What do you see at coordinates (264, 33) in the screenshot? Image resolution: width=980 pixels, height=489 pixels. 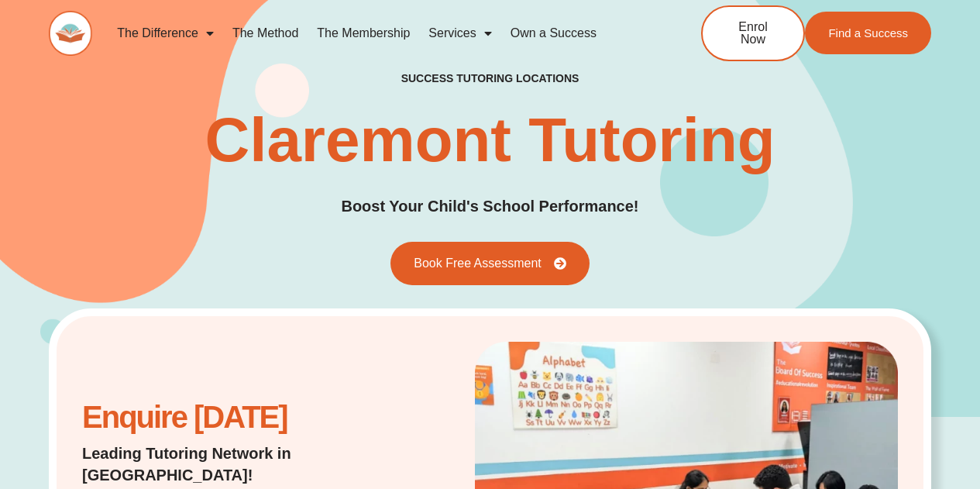 I see `a: The Method` at bounding box center [264, 33].